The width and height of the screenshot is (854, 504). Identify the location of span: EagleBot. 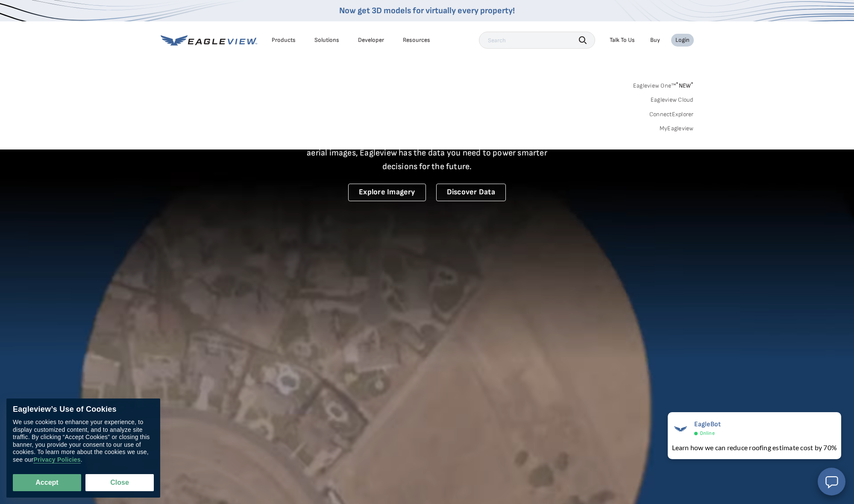
(707, 424).